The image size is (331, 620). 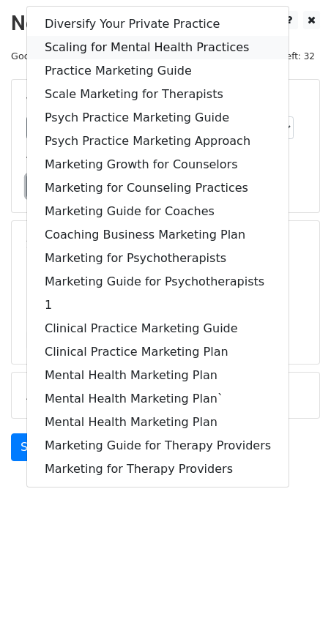 I want to click on div: Chat Widget, so click(x=294, y=585).